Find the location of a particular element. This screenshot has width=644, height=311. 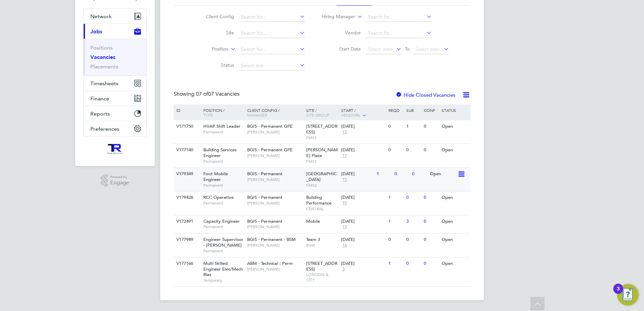

div: V177166 is located at coordinates (186, 264).